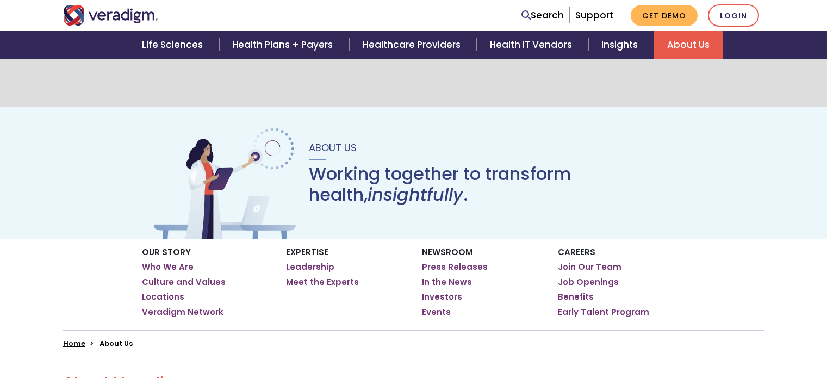 Image resolution: width=827 pixels, height=378 pixels. Describe the element at coordinates (442, 297) in the screenshot. I see `a: Investors` at that location.